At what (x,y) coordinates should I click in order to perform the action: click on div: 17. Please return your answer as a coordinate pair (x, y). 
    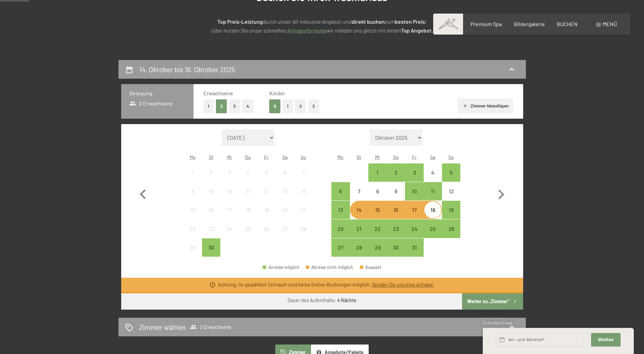
    Looking at the image, I should click on (229, 216).